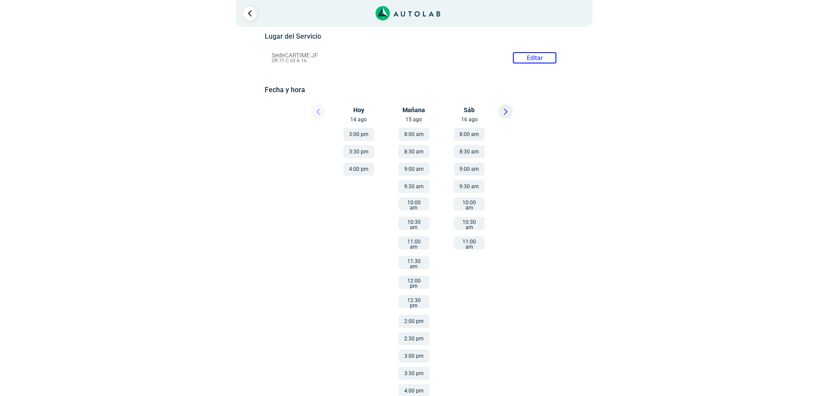 Image resolution: width=828 pixels, height=396 pixels. Describe the element at coordinates (414, 36) in the screenshot. I see `h5: Lugar del Servicio` at that location.